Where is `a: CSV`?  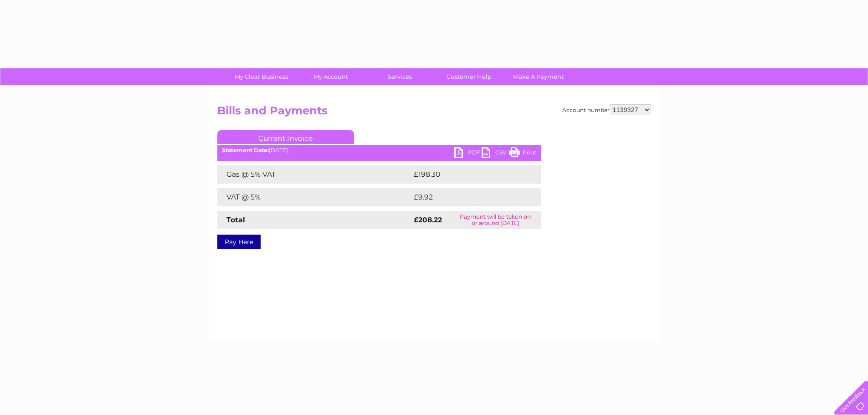
a: CSV is located at coordinates (495, 154).